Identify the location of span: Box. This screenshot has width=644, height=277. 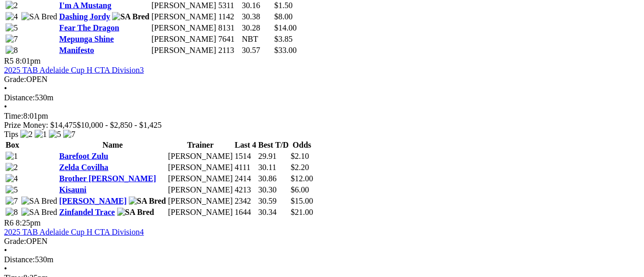
(12, 145).